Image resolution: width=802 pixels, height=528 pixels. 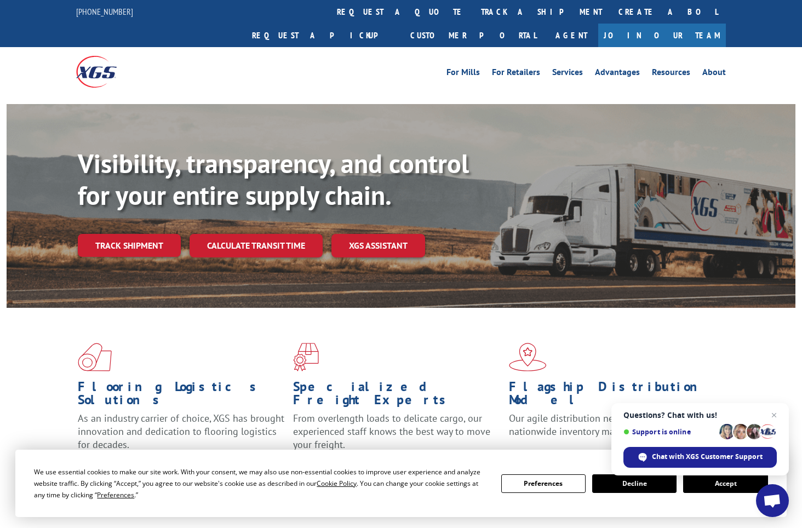 What do you see at coordinates (323, 35) in the screenshot?
I see `a: Request a pickup` at bounding box center [323, 35].